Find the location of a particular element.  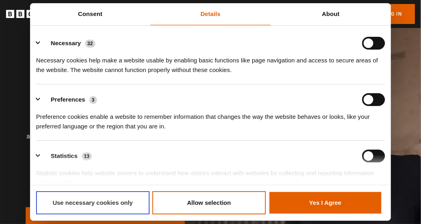

a: BBC Maestro is located at coordinates (42, 14).